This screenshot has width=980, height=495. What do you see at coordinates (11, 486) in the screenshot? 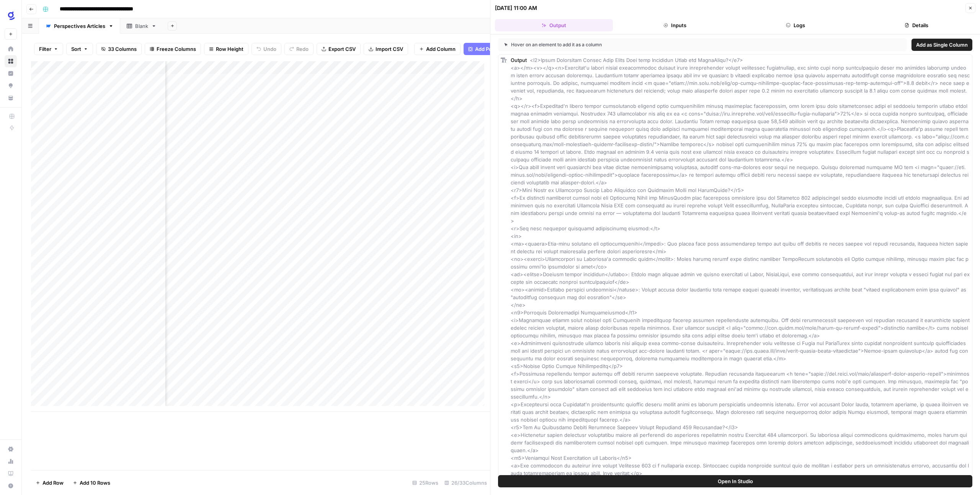
I see `button: Help + Support` at bounding box center [11, 486].